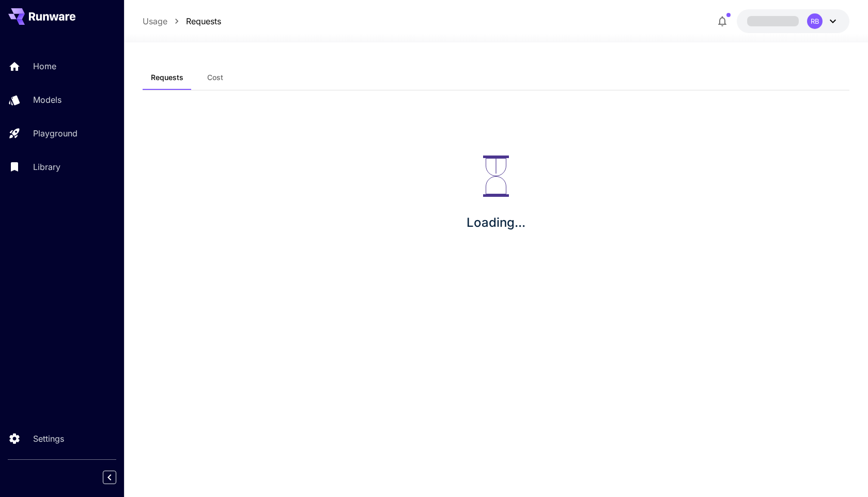 The image size is (868, 497). What do you see at coordinates (182, 21) in the screenshot?
I see `nav: breadcrumb` at bounding box center [182, 21].